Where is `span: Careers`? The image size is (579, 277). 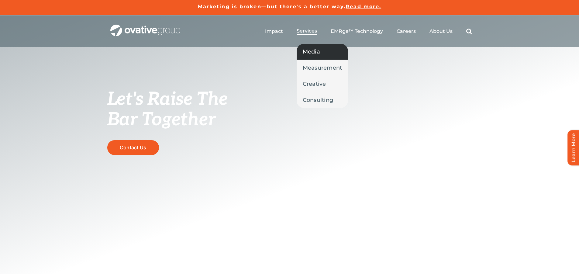 span: Careers is located at coordinates (406, 31).